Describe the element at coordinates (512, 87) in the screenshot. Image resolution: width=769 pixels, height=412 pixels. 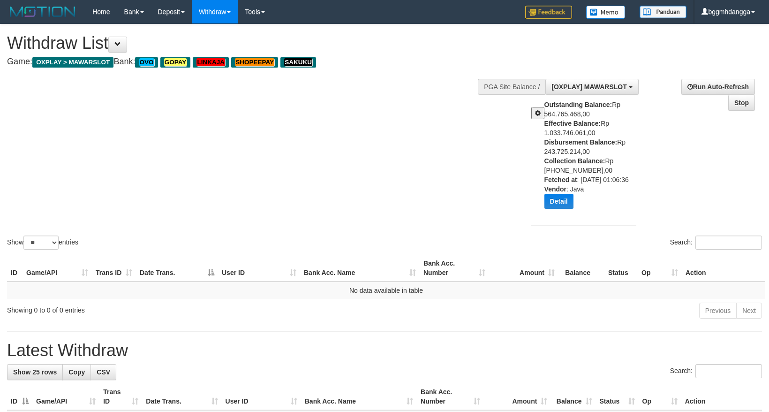
I see `div: PGA Site Balance /` at that location.